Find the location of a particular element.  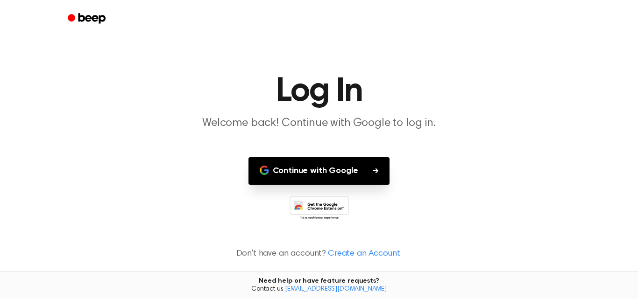

p: Welcome back! Continue with Google to log in. is located at coordinates (319, 123).